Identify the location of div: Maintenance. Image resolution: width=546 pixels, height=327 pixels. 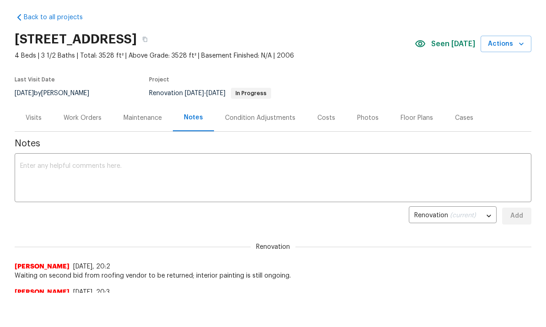
(143, 118).